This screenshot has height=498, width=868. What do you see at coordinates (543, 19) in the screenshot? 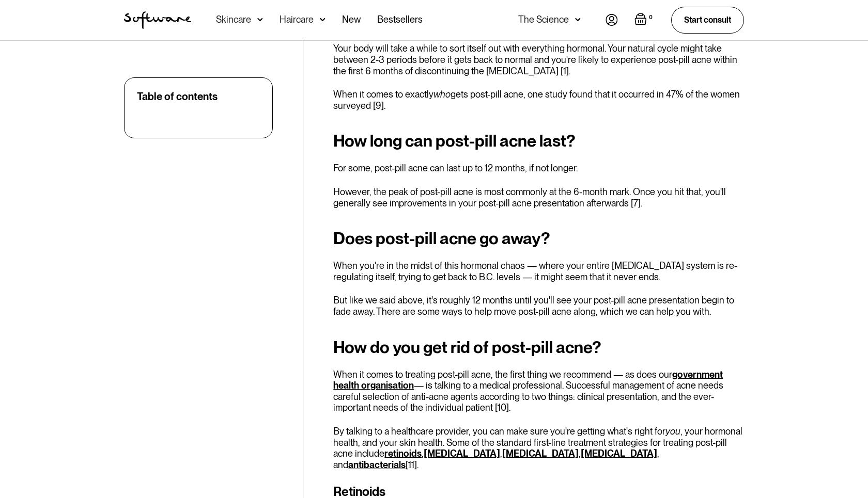
I see `div: The Science` at bounding box center [543, 19].